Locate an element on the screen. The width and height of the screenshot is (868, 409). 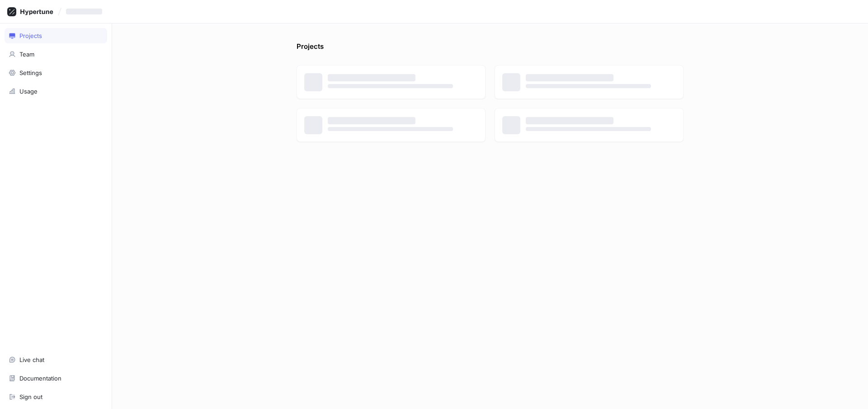
a: Documentation is located at coordinates (56, 378).